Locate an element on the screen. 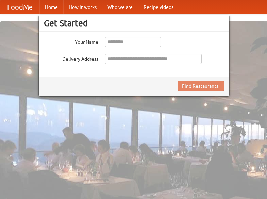 This screenshot has height=199, width=267. a: Home is located at coordinates (51, 7).